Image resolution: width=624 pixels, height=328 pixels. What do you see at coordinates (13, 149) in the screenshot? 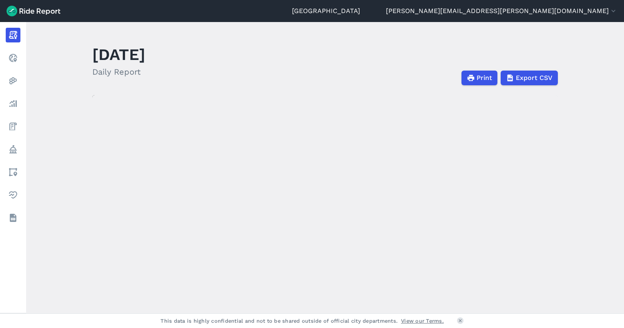
I see `a: Policy` at bounding box center [13, 149].